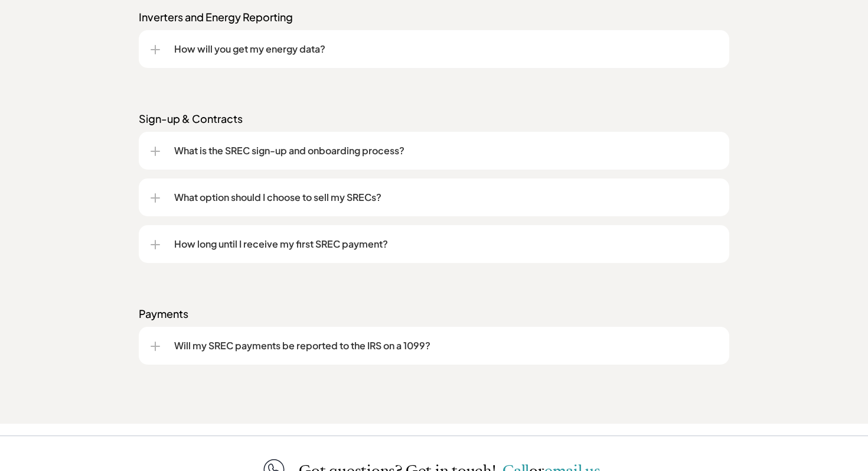 The height and width of the screenshot is (471, 868). I want to click on p: What is the SREC sign-up and onboarding process?, so click(446, 150).